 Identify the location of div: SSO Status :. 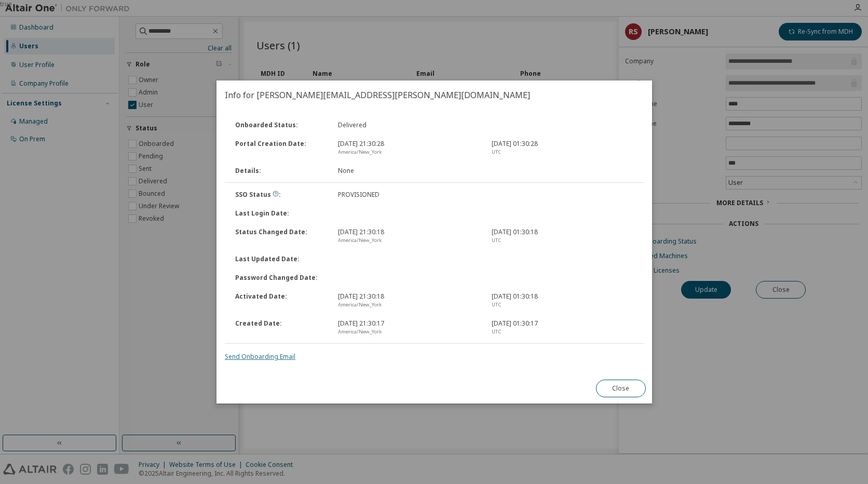
(281, 195).